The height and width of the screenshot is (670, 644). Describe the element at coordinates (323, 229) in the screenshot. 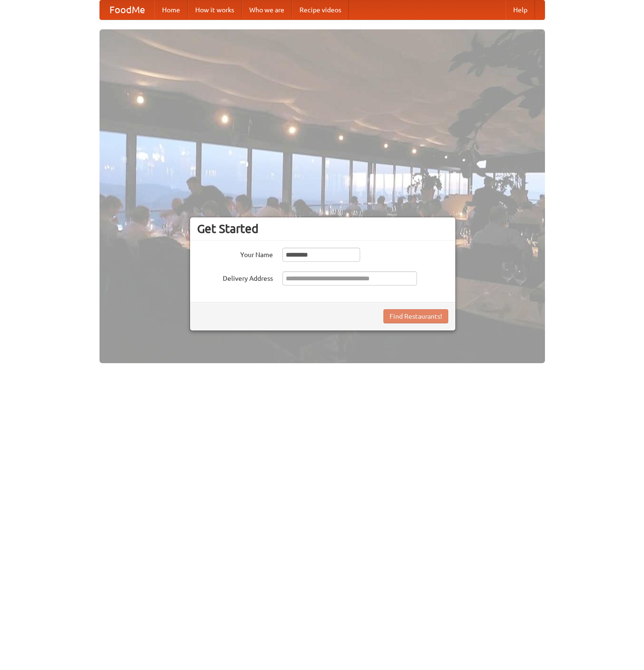

I see `h3: Get Started` at that location.